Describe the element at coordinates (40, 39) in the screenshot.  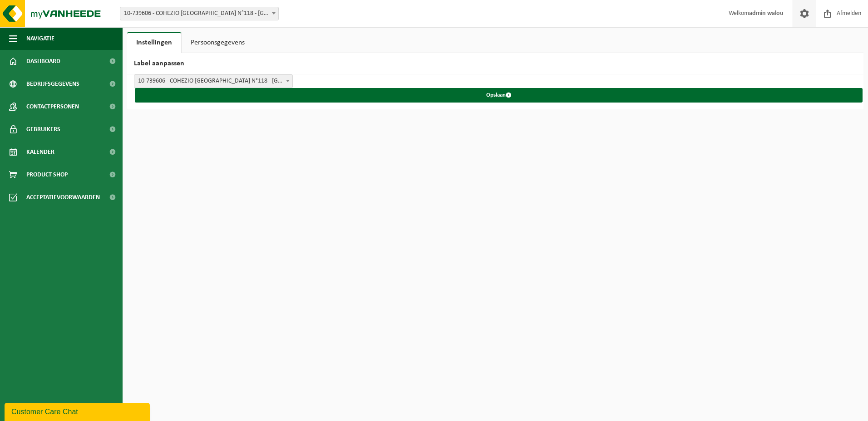
I see `span: Navigatie` at that location.